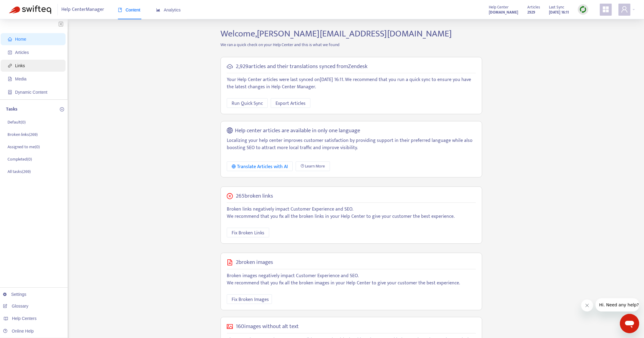 The width and height of the screenshot is (644, 338). Describe the element at coordinates (129, 10) in the screenshot. I see `span: Content` at that location.